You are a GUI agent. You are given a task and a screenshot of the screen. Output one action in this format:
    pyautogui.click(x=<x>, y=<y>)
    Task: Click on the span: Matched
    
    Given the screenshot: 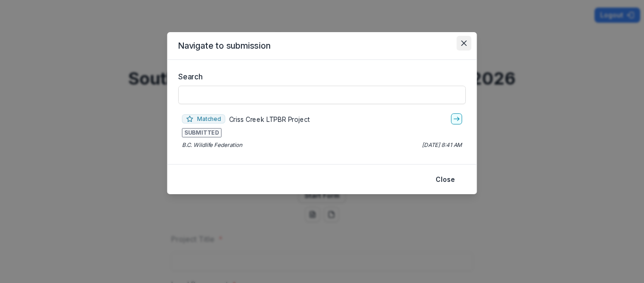 What is the action you would take?
    pyautogui.click(x=204, y=119)
    